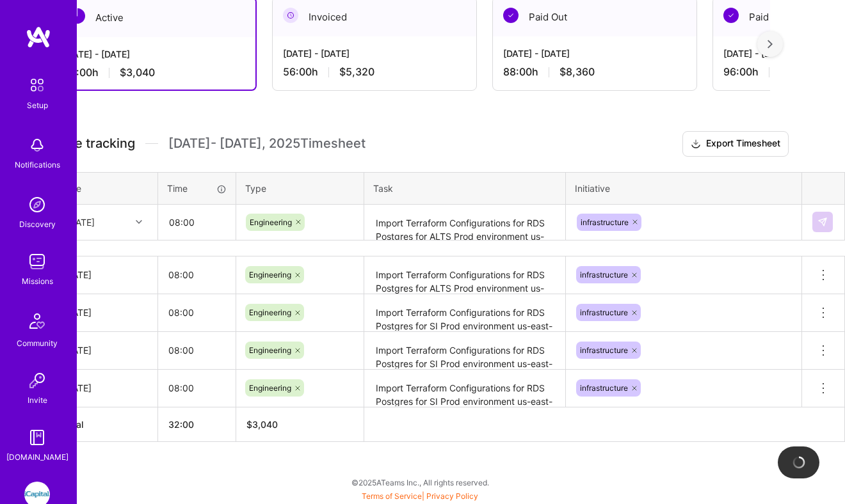 The width and height of the screenshot is (845, 504). Describe the element at coordinates (77, 16) in the screenshot. I see `img: Active` at that location.